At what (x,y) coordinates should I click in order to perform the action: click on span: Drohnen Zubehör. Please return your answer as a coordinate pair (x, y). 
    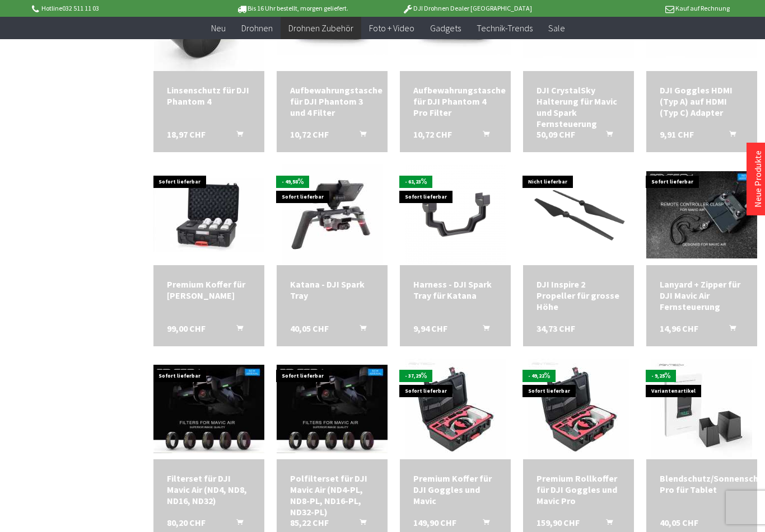
    Looking at the image, I should click on (321, 28).